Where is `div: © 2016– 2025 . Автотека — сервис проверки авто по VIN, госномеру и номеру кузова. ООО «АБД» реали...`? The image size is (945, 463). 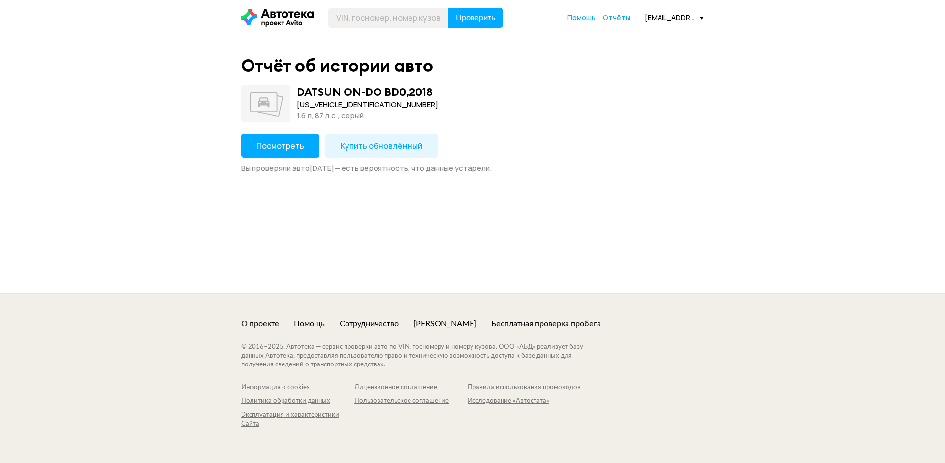 div: © 2016– 2025 . Автотека — сервис проверки авто по VIN, госномеру и номеру кузова. ООО «АБД» реали... is located at coordinates (422, 356).